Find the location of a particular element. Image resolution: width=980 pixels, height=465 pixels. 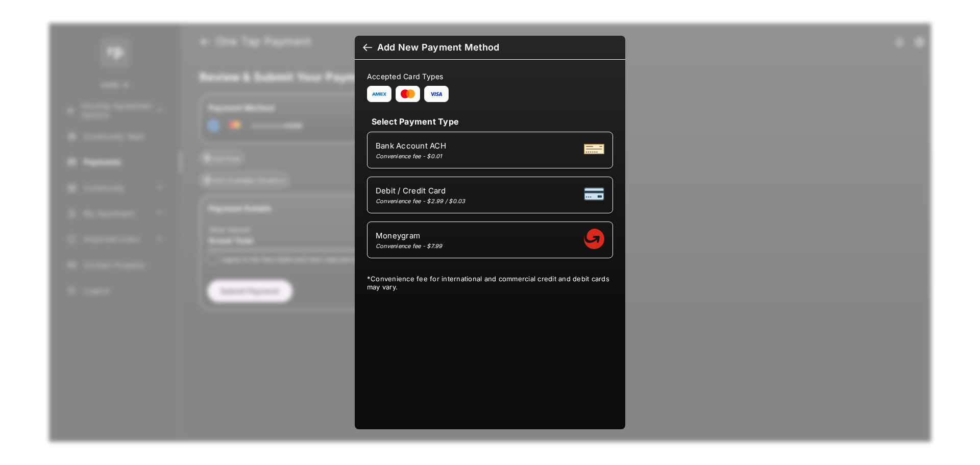

div: Convenience fee - $0.01 is located at coordinates (411, 157).